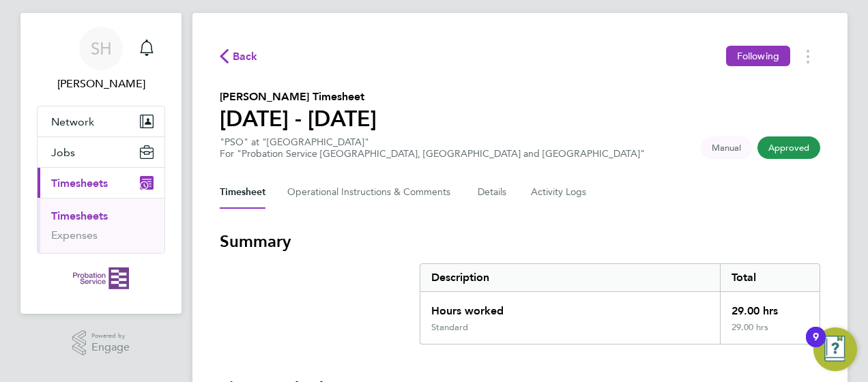  Describe the element at coordinates (101, 278) in the screenshot. I see `a: Go to home page` at that location.